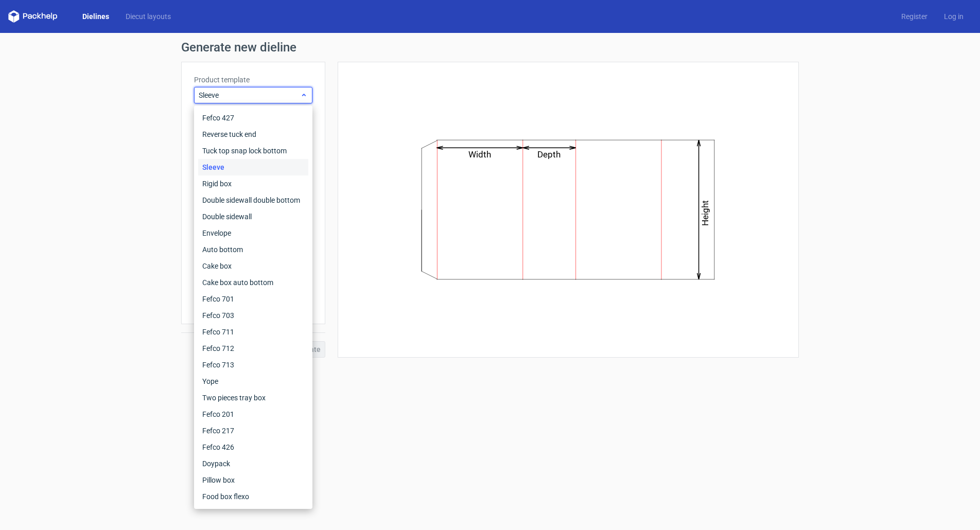 This screenshot has height=530, width=980. I want to click on div: Fefco 701, so click(254, 299).